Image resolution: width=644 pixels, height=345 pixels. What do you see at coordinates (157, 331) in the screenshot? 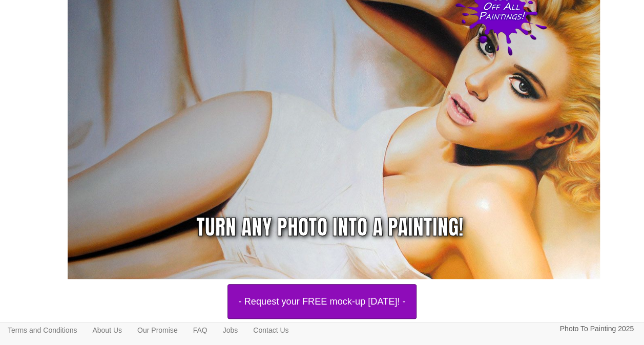
I see `a: Our Promise` at bounding box center [157, 331].